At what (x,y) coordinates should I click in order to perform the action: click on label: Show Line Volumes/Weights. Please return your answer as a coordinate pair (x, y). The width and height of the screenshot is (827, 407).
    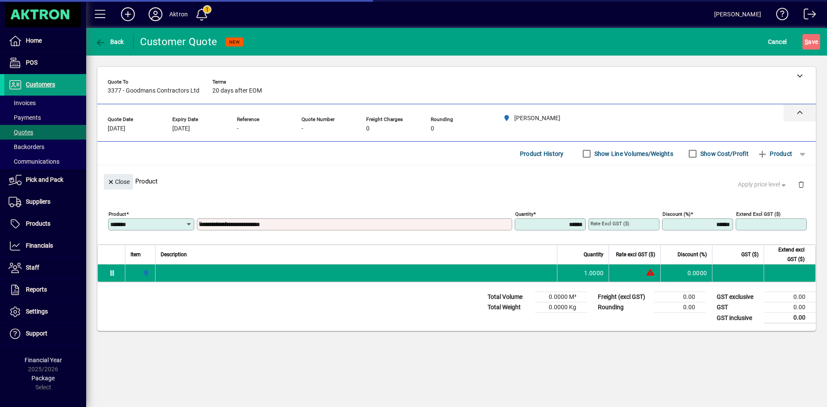
    Looking at the image, I should click on (633, 154).